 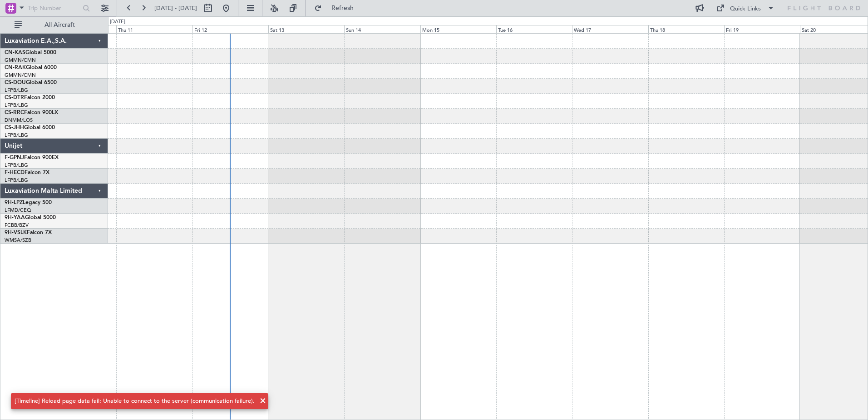 What do you see at coordinates (29, 128) in the screenshot?
I see `a: CS-JHHGlobal 6000` at bounding box center [29, 128].